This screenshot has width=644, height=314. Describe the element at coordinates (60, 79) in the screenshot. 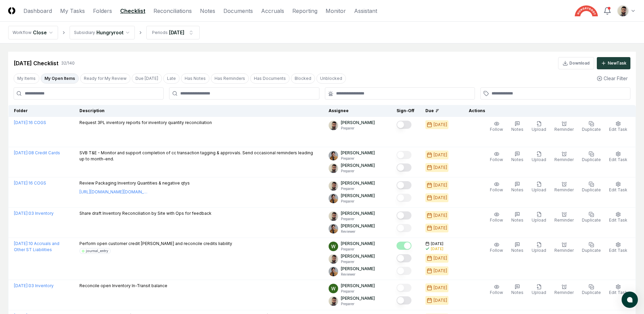

I see `button: My Open Items` at that location.